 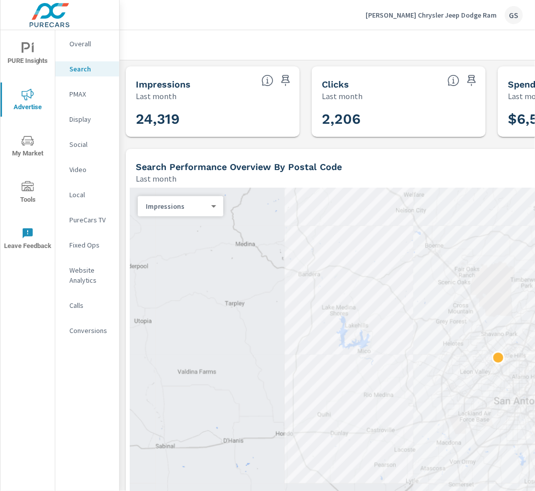 What do you see at coordinates (90, 305) in the screenshot?
I see `p: Calls` at bounding box center [90, 305].